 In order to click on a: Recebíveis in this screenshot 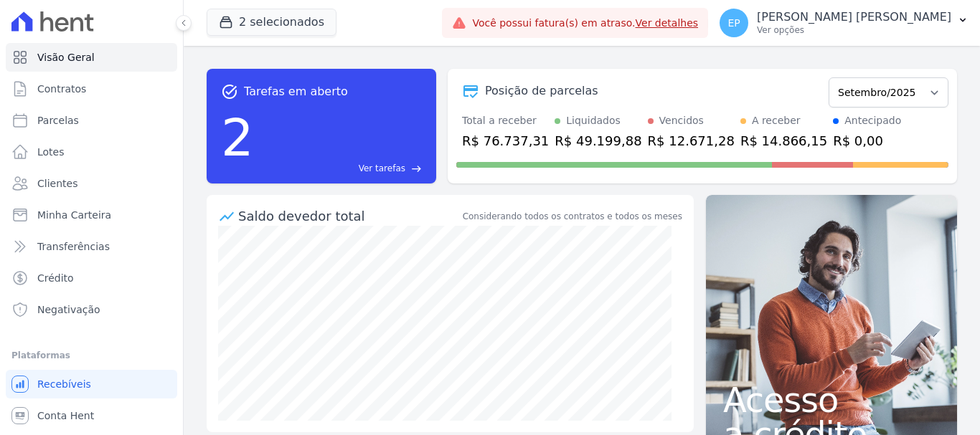, I will do `click(91, 385)`.